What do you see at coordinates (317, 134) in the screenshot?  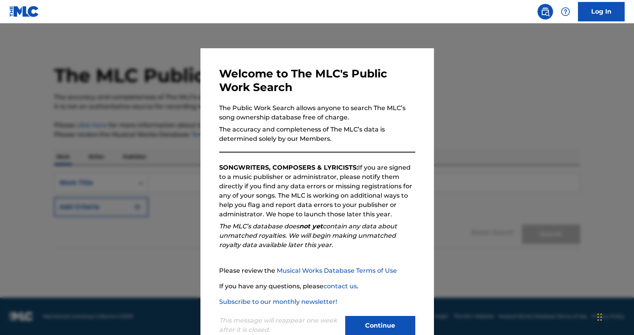 I see `p: The accuracy and completeness of The MLC’s data is determined solely by our Members.` at bounding box center [317, 134].